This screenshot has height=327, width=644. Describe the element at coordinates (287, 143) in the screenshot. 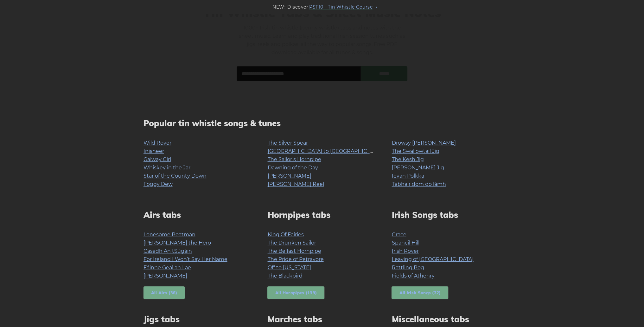

I see `a: The Silver Spear` at that location.